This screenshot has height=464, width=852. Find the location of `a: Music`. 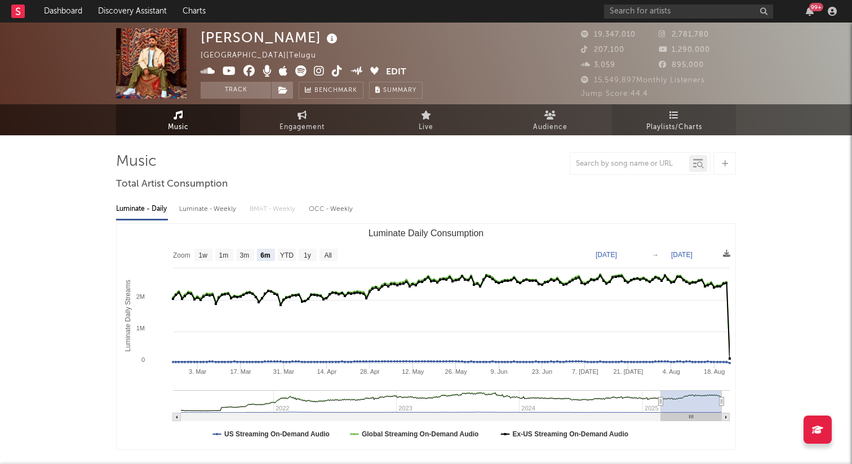

a: Music is located at coordinates (178, 119).